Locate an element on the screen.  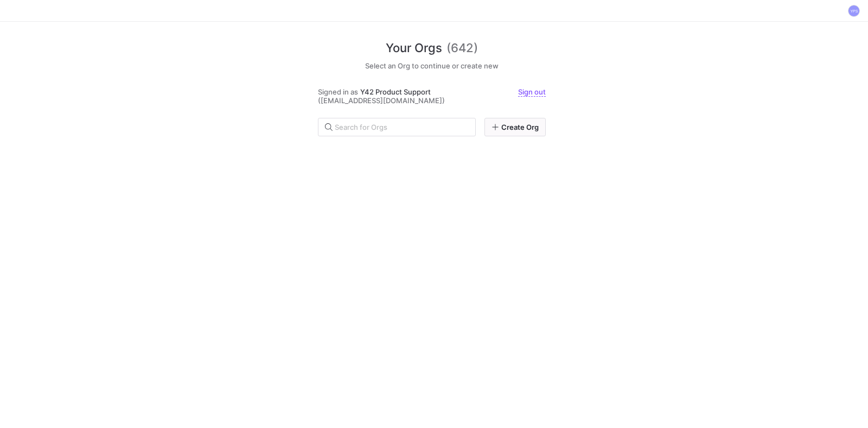
input: Search for Orgs is located at coordinates (400, 127).